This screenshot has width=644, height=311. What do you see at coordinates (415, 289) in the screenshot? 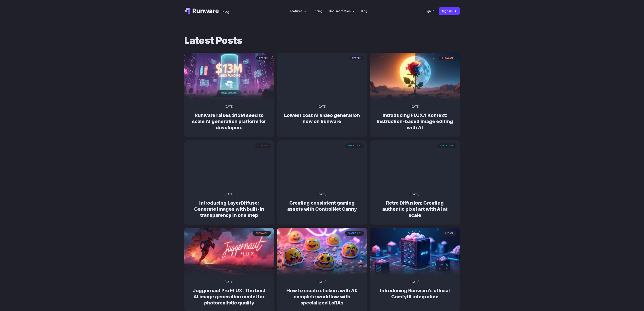
I see `a: Futuristic server labeled 'COMFYUI' with glowing blue lights and a brain-like structure on top up...` at bounding box center [415, 289].